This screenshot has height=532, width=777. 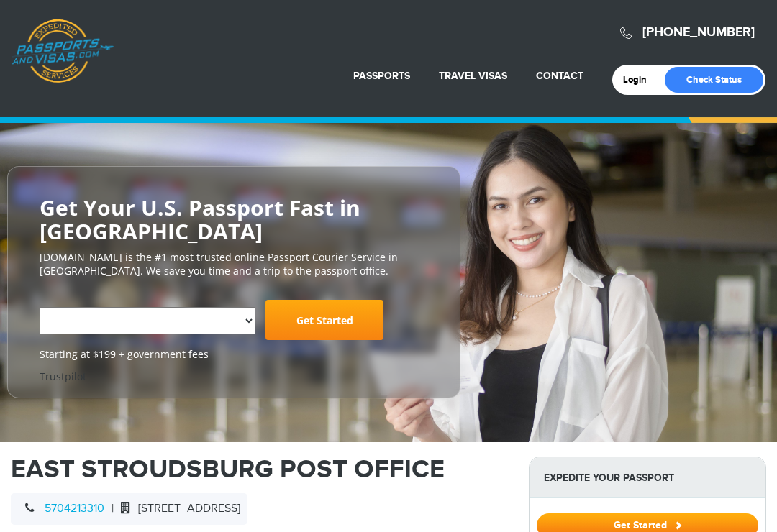 I want to click on a: Passports, so click(x=382, y=76).